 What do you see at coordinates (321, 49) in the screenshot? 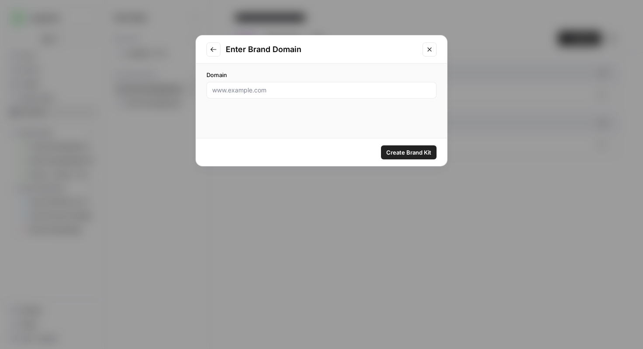
I see `h2: Enter Brand Domain` at bounding box center [321, 49].